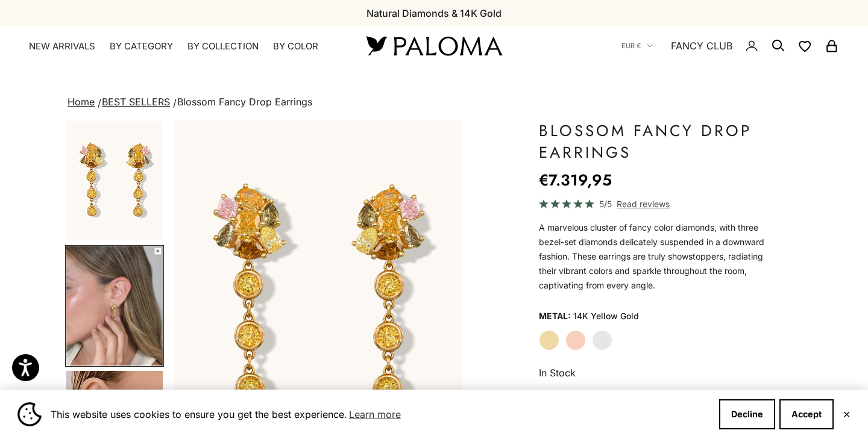 Image resolution: width=868 pixels, height=439 pixels. I want to click on a: Learn more, so click(375, 414).